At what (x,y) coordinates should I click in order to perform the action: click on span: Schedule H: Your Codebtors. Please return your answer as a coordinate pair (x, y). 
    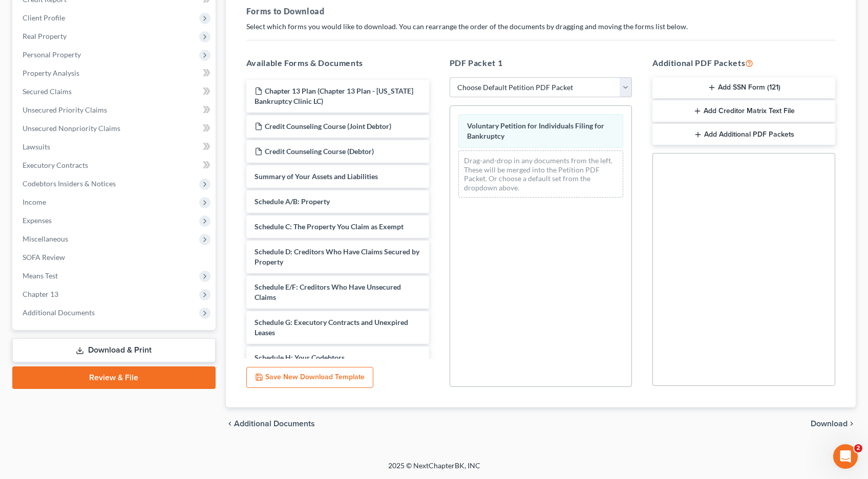
    Looking at the image, I should click on (300, 357).